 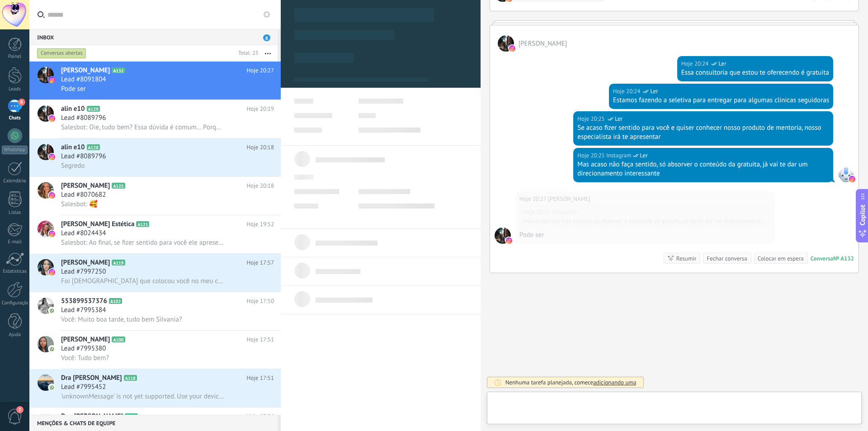 What do you see at coordinates (686, 258) in the screenshot?
I see `div: Resumir` at bounding box center [686, 258].